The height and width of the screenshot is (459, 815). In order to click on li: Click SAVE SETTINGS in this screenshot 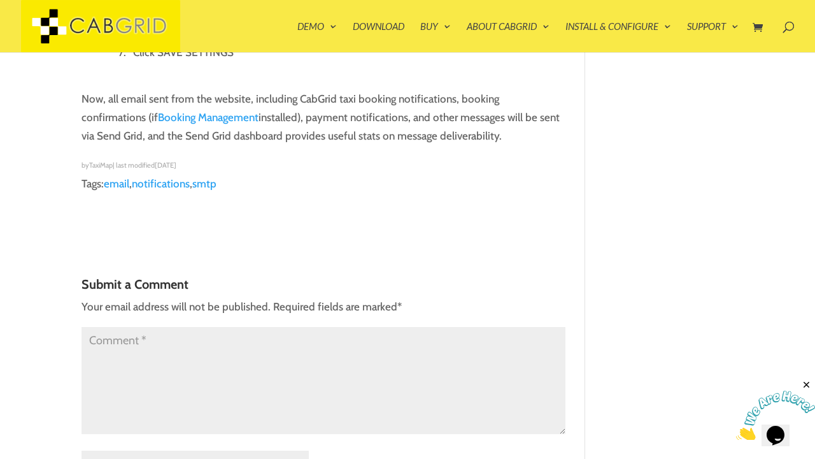, I will do `click(347, 52)`.